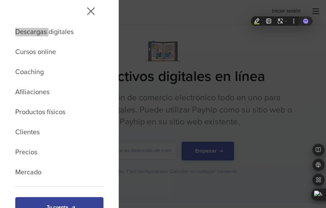 This screenshot has width=326, height=208. What do you see at coordinates (59, 112) in the screenshot?
I see `a: Productos físicos` at bounding box center [59, 112].